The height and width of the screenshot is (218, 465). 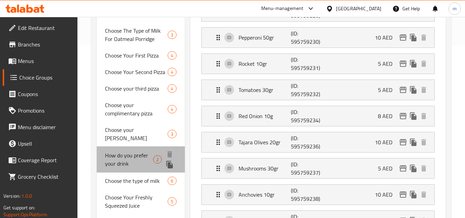 What do you see at coordinates (308, 194) in the screenshot?
I see `p: (ID: 595759238)` at bounding box center [308, 194].